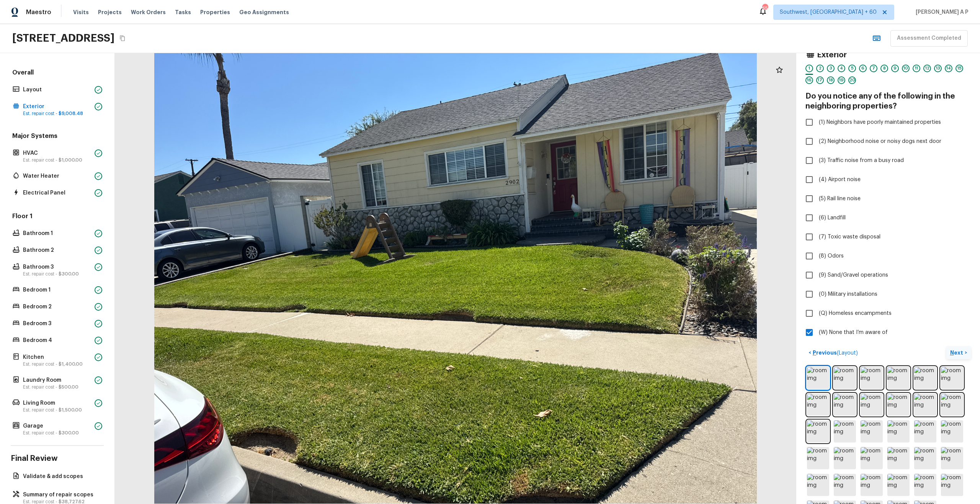 This screenshot has height=504, width=980. I want to click on div: 8, so click(884, 69).